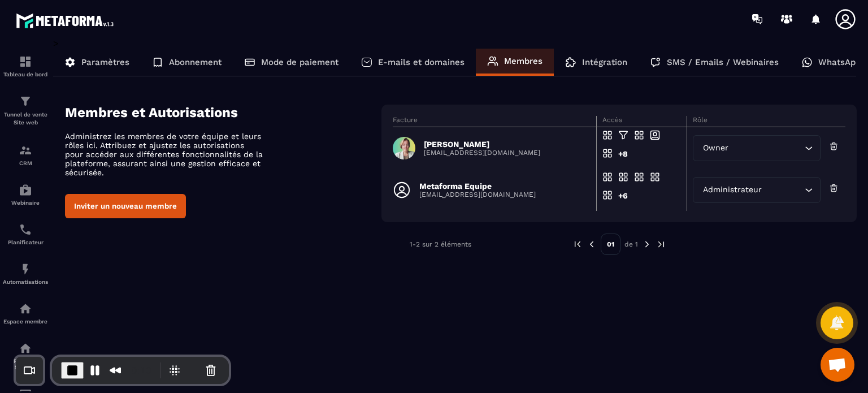  I want to click on div: Ouvrir le chat, so click(837, 365).